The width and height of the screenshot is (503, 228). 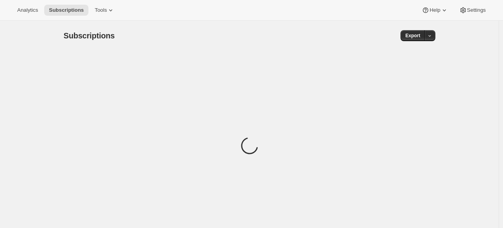 I want to click on button: Export, so click(x=413, y=36).